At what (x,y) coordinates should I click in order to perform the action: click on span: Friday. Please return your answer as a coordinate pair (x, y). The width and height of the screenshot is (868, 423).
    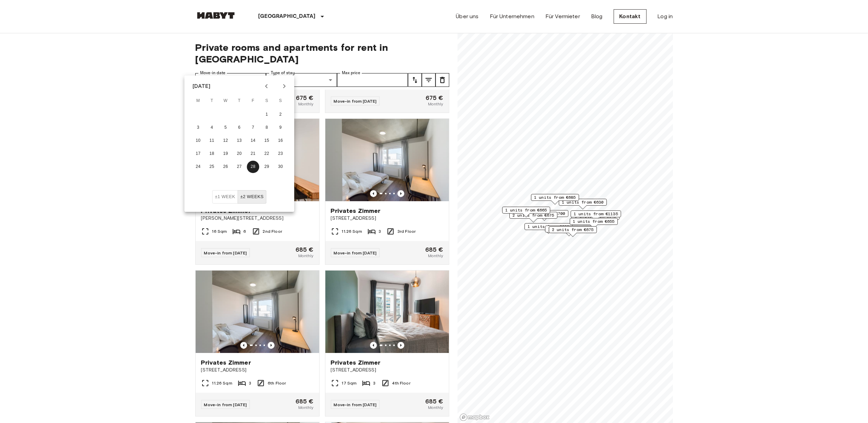
    Looking at the image, I should click on (253, 101).